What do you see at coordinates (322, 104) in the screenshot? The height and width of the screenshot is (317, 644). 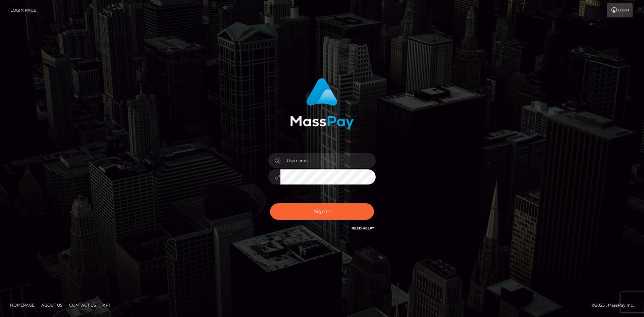 I see `img: MassPay Login` at bounding box center [322, 104].